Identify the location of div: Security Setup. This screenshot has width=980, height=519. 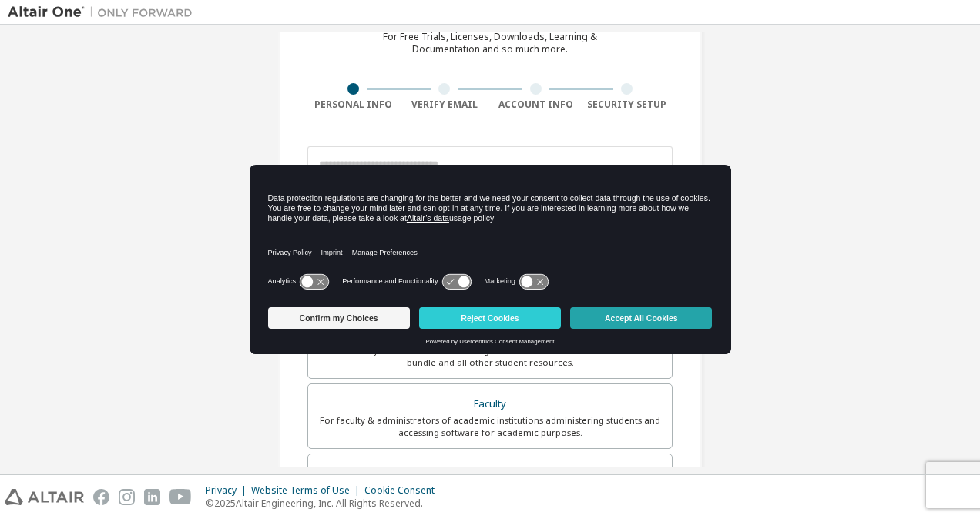
(627, 104).